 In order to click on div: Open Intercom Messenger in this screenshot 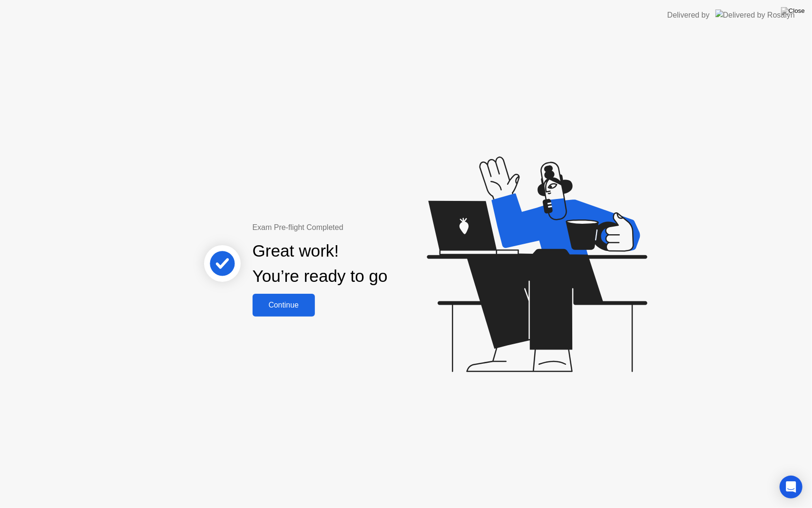, I will do `click(791, 487)`.